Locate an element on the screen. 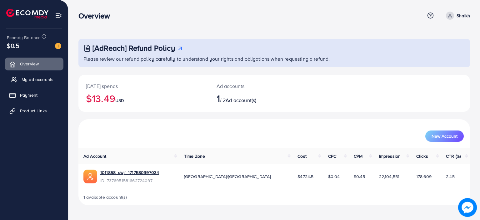 This screenshot has width=480, height=220. span: Cost is located at coordinates (302, 156).